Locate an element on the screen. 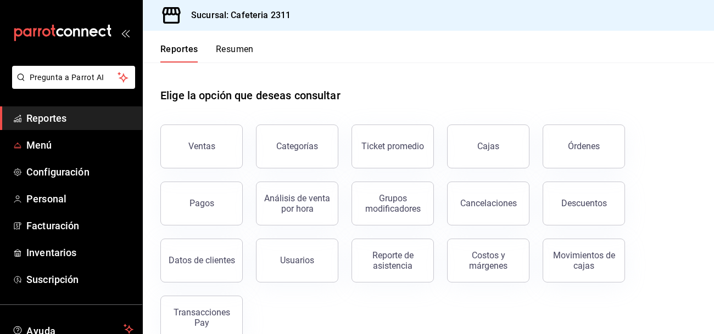 This screenshot has width=714, height=334. button: Reporte de asistencia is located at coordinates (393, 261).